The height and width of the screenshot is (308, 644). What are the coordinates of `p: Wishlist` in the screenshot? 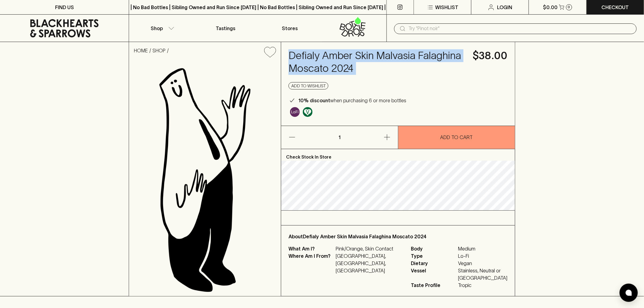 It's located at (447, 8).